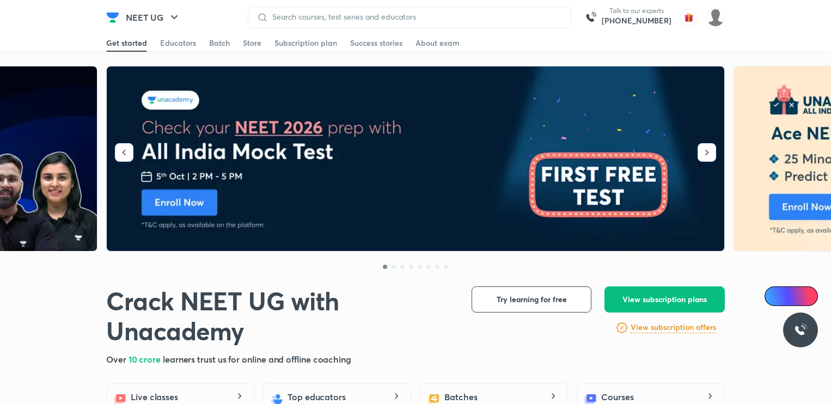 The height and width of the screenshot is (404, 831). I want to click on h1: Crack NEET UG with Unacademy, so click(280, 317).